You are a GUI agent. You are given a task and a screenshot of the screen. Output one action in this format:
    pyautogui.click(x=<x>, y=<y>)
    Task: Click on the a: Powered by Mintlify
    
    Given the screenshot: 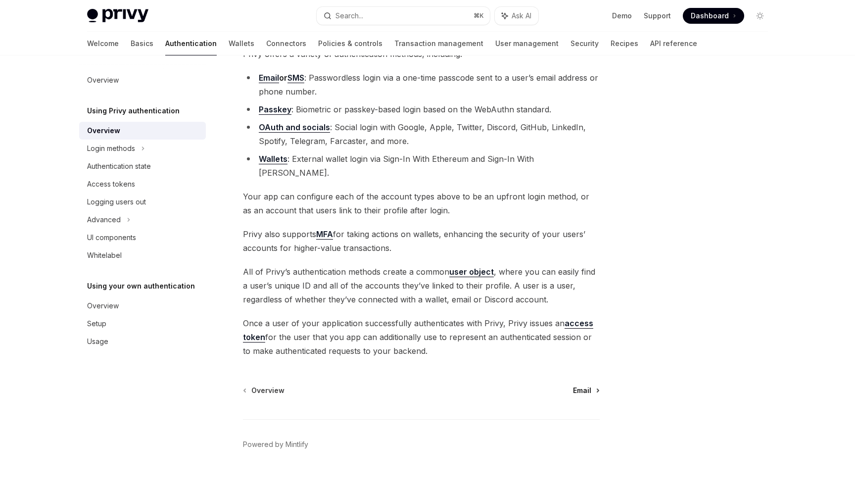 What is the action you would take?
    pyautogui.click(x=276, y=444)
    